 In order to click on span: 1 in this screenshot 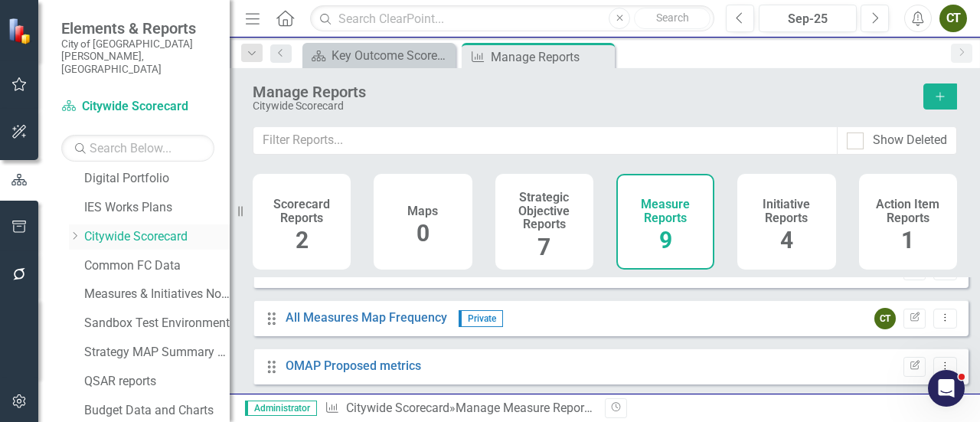, I will do `click(907, 240)`.